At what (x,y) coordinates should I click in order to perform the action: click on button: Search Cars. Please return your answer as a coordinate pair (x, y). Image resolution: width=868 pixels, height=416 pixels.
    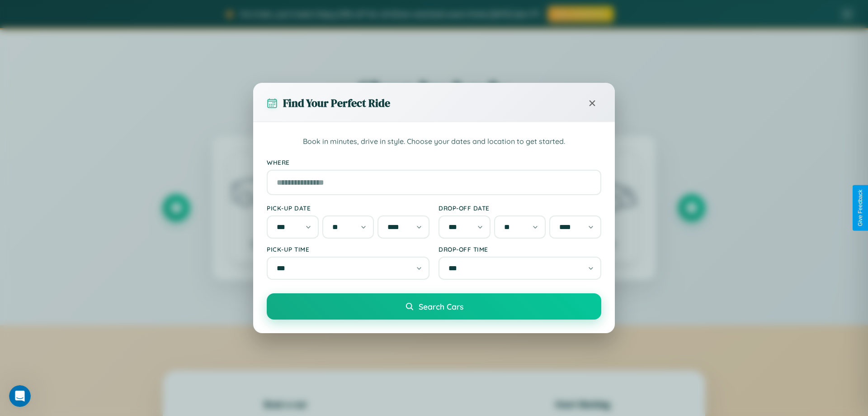
    Looking at the image, I should click on (434, 306).